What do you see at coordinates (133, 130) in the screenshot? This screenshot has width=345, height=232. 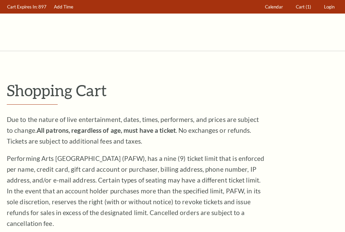 I see `span: Due to the nature of live entertainment, dates, times, performers, and prices are subject to chan...` at bounding box center [133, 130].